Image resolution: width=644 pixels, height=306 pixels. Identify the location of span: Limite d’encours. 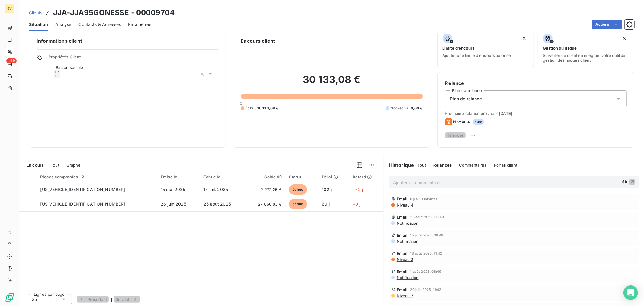
(459, 48).